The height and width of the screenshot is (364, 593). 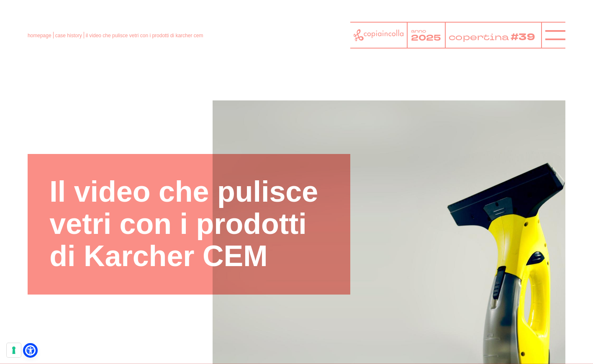 What do you see at coordinates (30, 350) in the screenshot?
I see `a: Open Accessibility Menu` at bounding box center [30, 350].